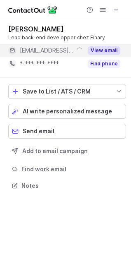 This screenshot has width=131, height=264. Describe the element at coordinates (67, 151) in the screenshot. I see `button: Add to email campaign` at that location.